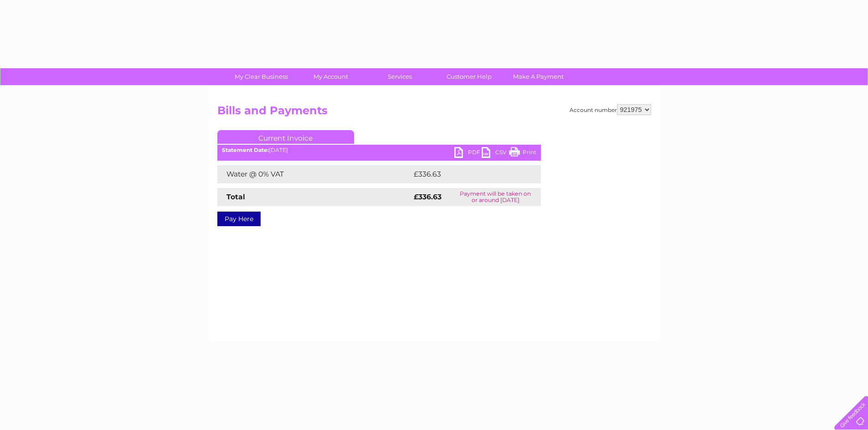 The width and height of the screenshot is (868, 430). What do you see at coordinates (314, 175) in the screenshot?
I see `td: Water @ 0% VAT` at bounding box center [314, 175].